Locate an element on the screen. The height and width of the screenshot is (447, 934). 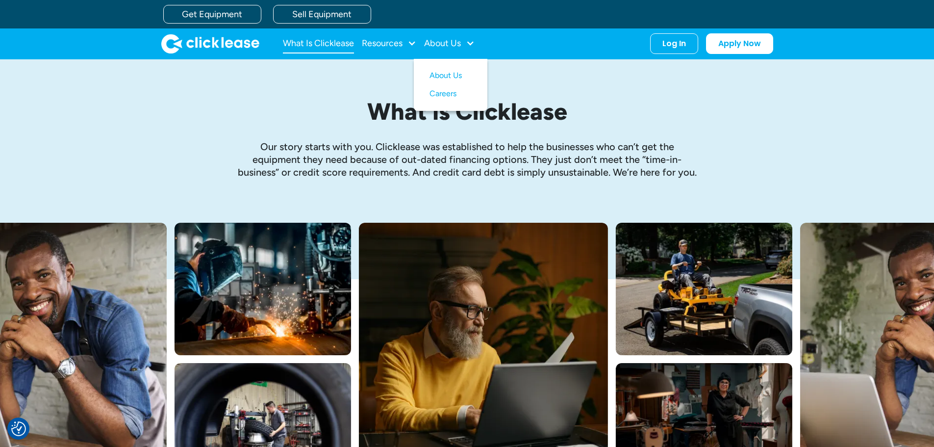
nav: About Us is located at coordinates (450, 85).